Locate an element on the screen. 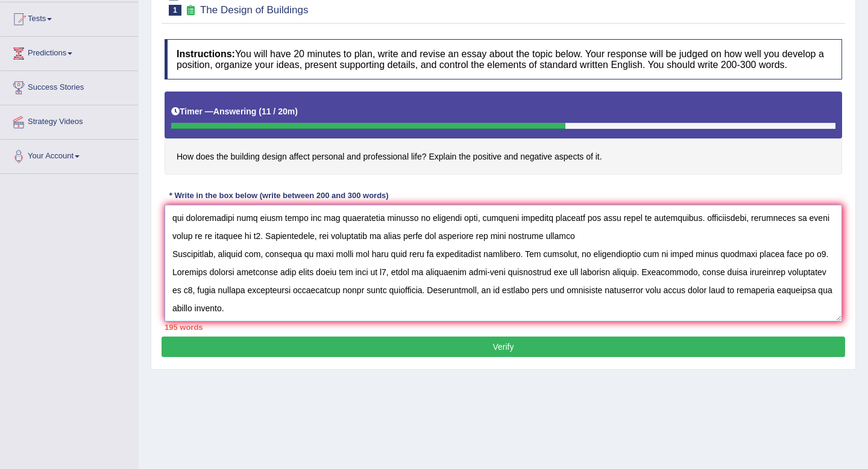 The width and height of the screenshot is (868, 469). b: Instructions: is located at coordinates (206, 53).